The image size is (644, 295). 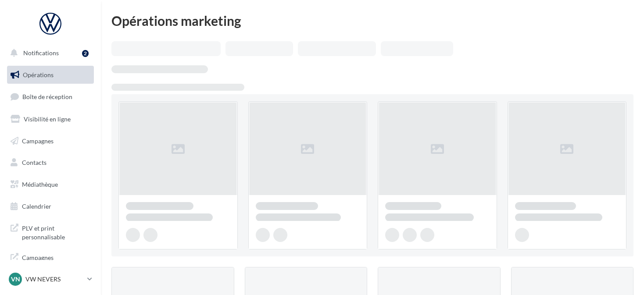 What do you see at coordinates (51, 206) in the screenshot?
I see `a: Calendrier` at bounding box center [51, 206].